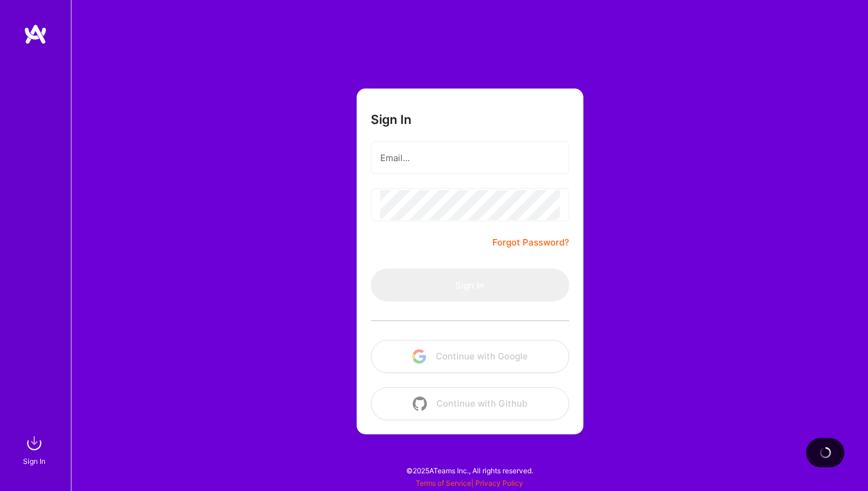 This screenshot has height=491, width=868. What do you see at coordinates (34, 443) in the screenshot?
I see `img: sign in` at bounding box center [34, 443].